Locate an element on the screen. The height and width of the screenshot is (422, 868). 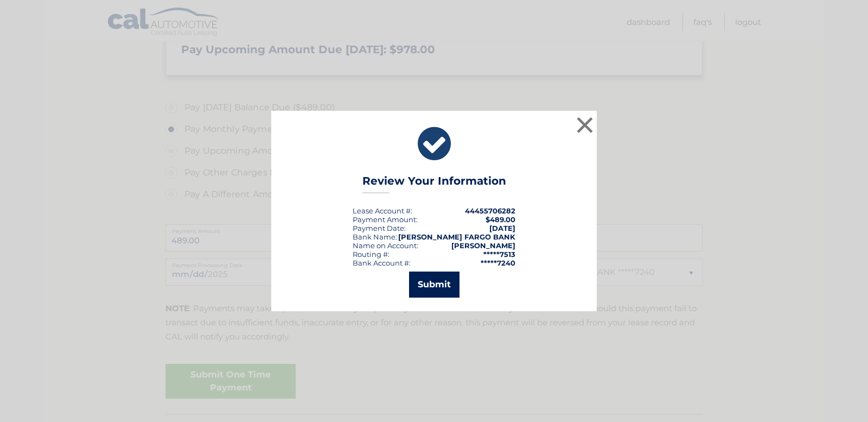
div: Bank Account #: is located at coordinates (382, 263).